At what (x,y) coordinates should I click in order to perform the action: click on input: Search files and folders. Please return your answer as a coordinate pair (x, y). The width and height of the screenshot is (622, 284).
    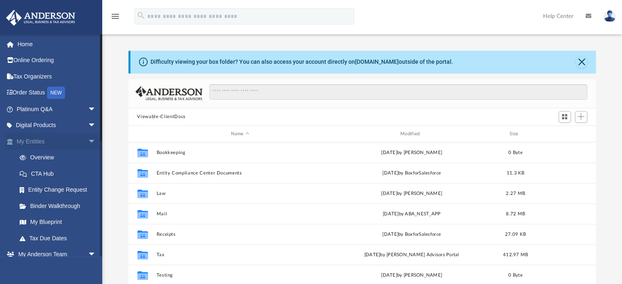
    Looking at the image, I should click on (398, 92).